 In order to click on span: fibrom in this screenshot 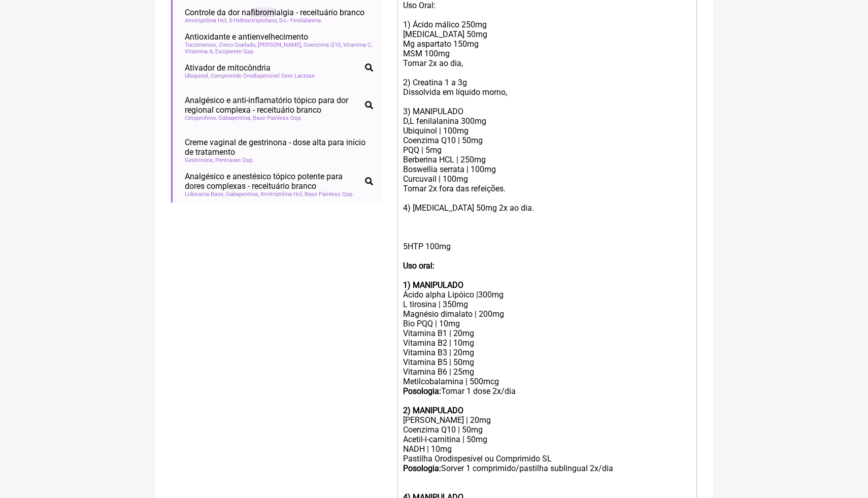, I will do `click(262, 12)`.